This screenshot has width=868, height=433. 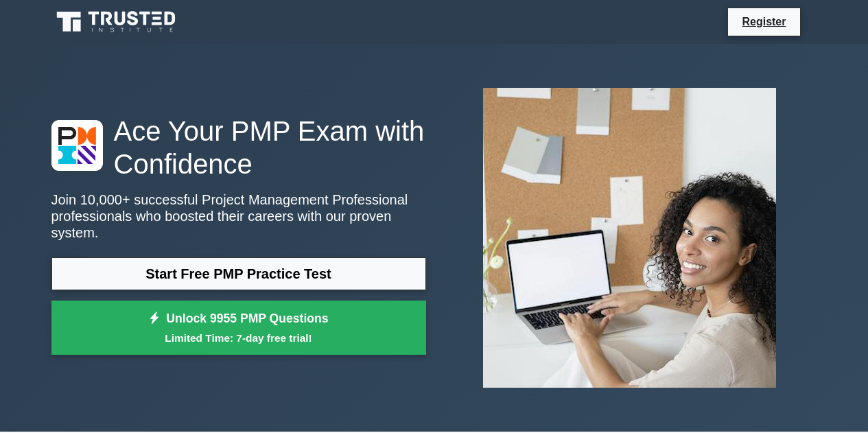 I want to click on h1: Ace Your PMP Exam with Confidence, so click(x=239, y=148).